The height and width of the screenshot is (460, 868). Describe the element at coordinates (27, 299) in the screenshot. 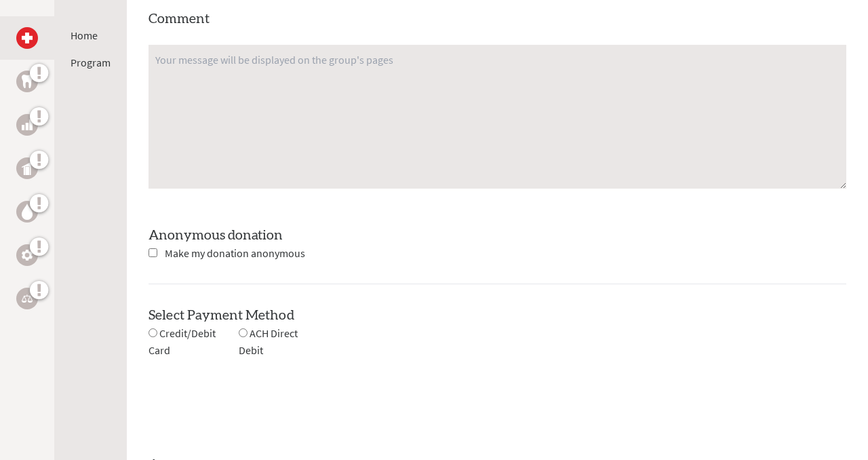

I see `div: Legal Empowerment` at that location.